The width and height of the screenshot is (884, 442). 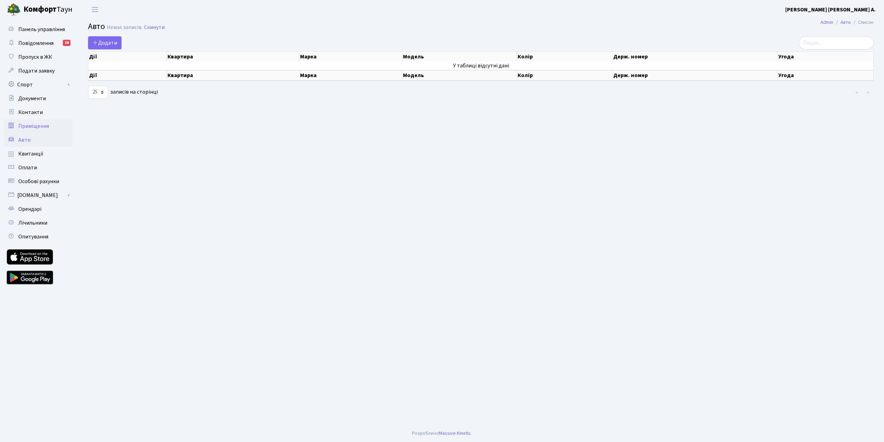 I want to click on span: Особові рахунки, so click(x=39, y=181).